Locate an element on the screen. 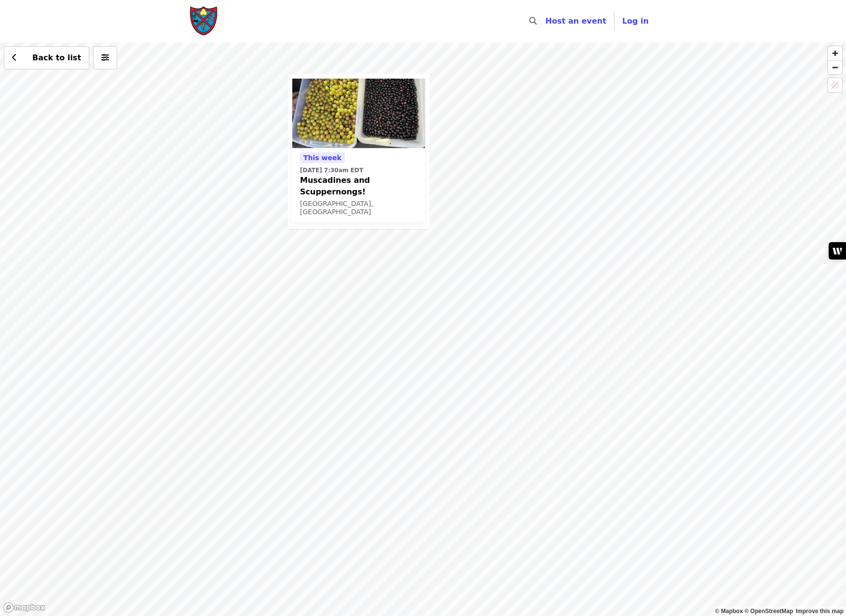  button: Zoom In is located at coordinates (835, 53).